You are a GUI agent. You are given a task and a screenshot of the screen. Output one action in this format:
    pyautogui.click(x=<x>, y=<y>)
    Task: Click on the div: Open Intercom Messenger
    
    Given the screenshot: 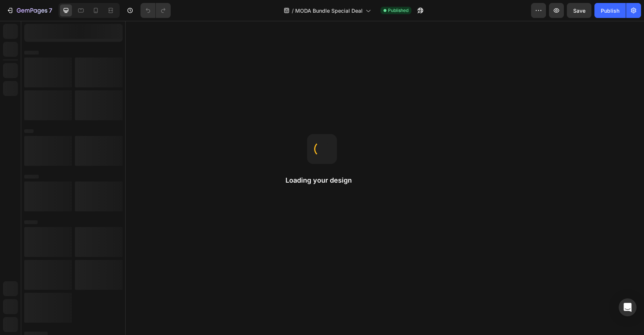 What is the action you would take?
    pyautogui.click(x=628, y=307)
    